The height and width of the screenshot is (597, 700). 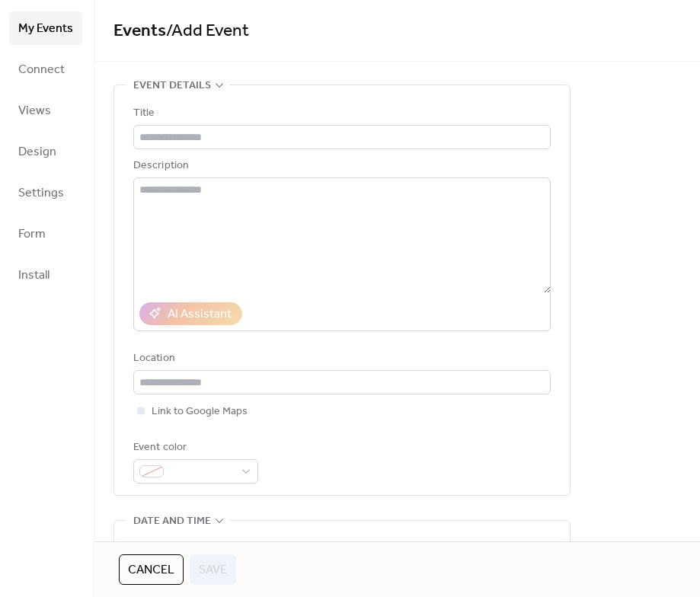 What do you see at coordinates (207, 32) in the screenshot?
I see `span: / Add Event` at bounding box center [207, 32].